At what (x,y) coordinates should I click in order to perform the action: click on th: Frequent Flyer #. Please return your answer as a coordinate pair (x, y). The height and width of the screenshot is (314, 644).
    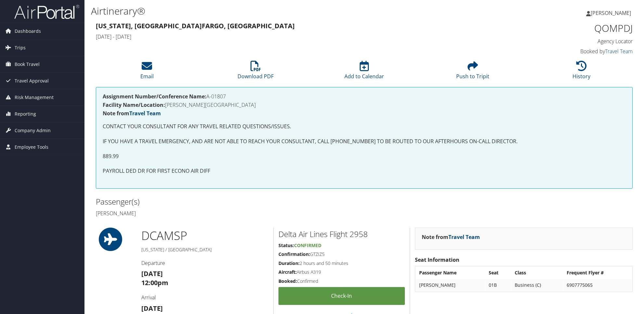
    Looking at the image, I should click on (597, 272).